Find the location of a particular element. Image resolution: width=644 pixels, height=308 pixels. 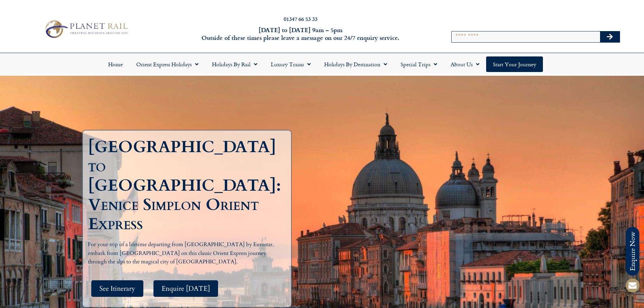

a: Luxury Trains is located at coordinates (291, 64).